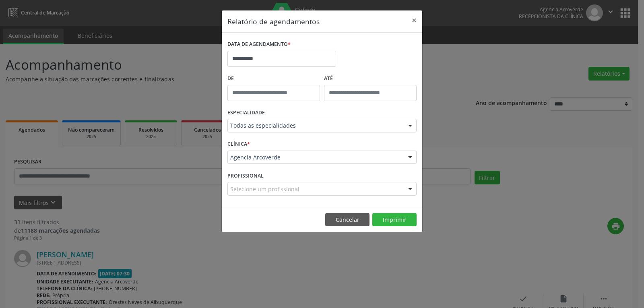  I want to click on label: ATÉ, so click(370, 79).